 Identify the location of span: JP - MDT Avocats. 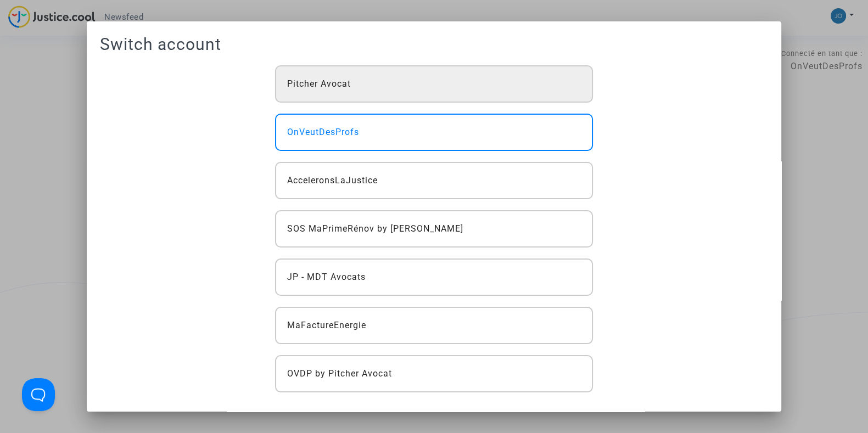
(326, 277).